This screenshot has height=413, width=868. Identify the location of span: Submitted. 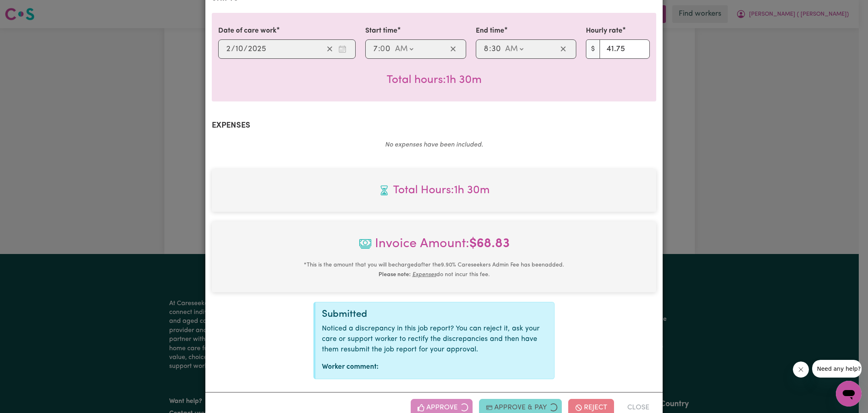
(344, 314).